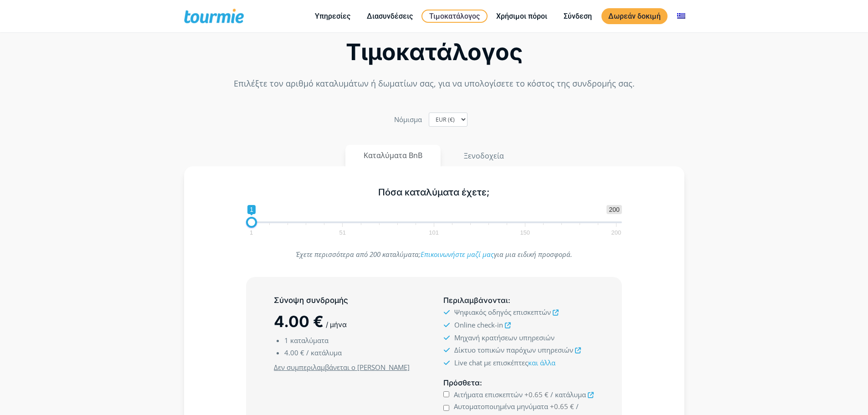 This screenshot has height=415, width=868. What do you see at coordinates (505, 363) in the screenshot?
I see `span: Live chat με επισκέπτες` at bounding box center [505, 363].